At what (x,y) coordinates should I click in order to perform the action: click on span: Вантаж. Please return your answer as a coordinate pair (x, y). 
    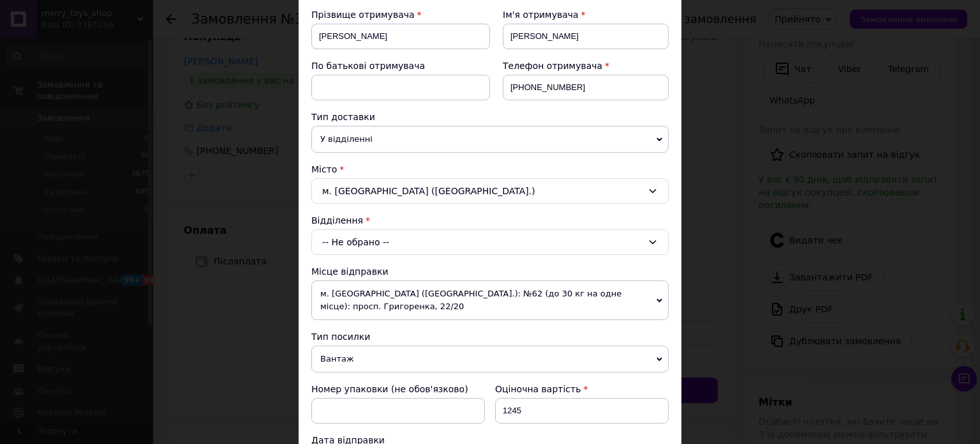
    Looking at the image, I should click on (490, 359).